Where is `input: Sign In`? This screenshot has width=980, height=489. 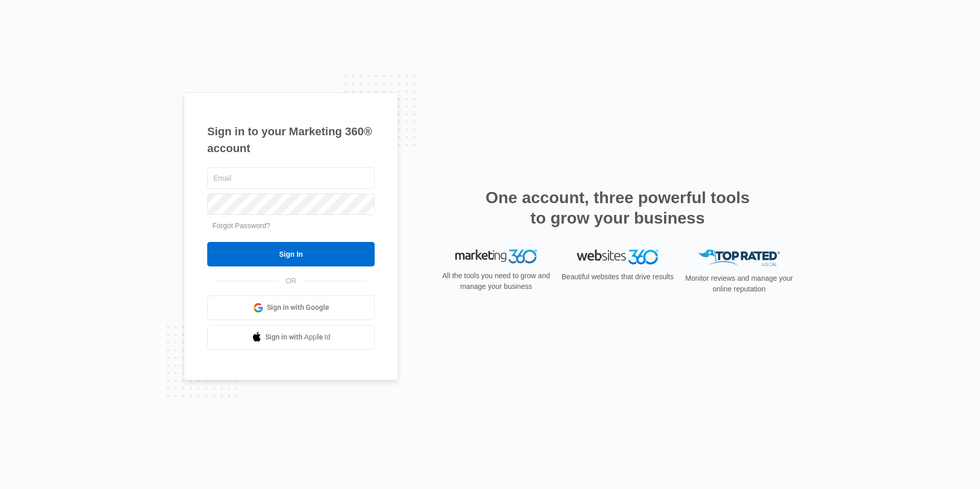 input: Sign In is located at coordinates (291, 254).